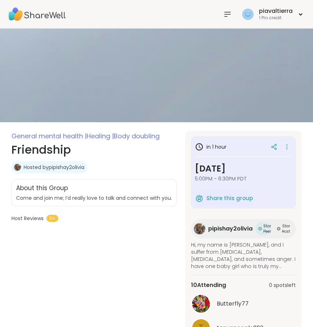 Image resolution: width=313 pixels, height=327 pixels. What do you see at coordinates (243, 229) in the screenshot?
I see `a: pipishay2oliviapipishay2oliviaStar PeerStar PeerStar HostStar Host` at bounding box center [243, 229].